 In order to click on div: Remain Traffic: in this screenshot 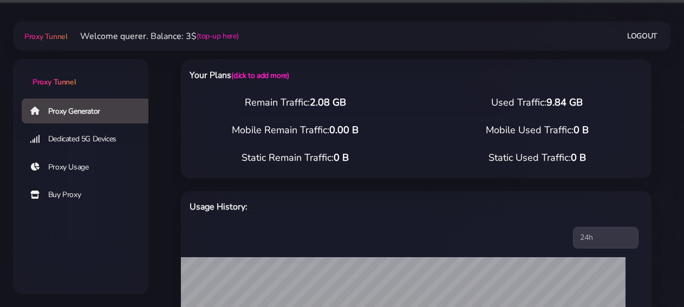, I will do `click(295, 102)`.